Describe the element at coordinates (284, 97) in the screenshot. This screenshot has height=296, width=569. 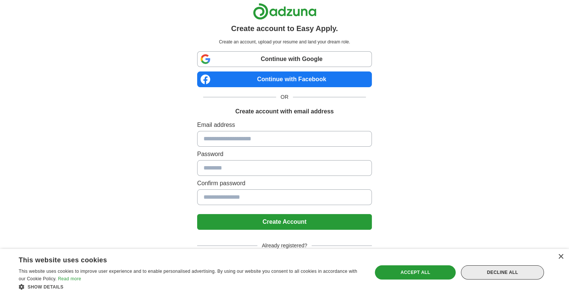
I see `span: OR` at that location.